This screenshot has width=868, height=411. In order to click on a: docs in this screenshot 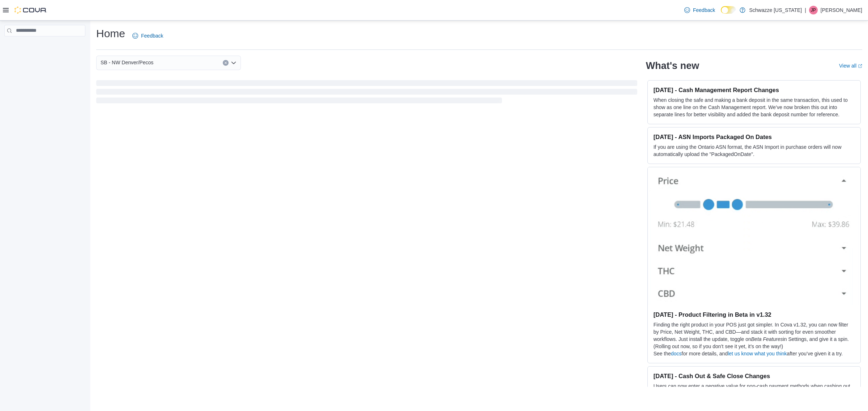, I will do `click(676, 354)`.